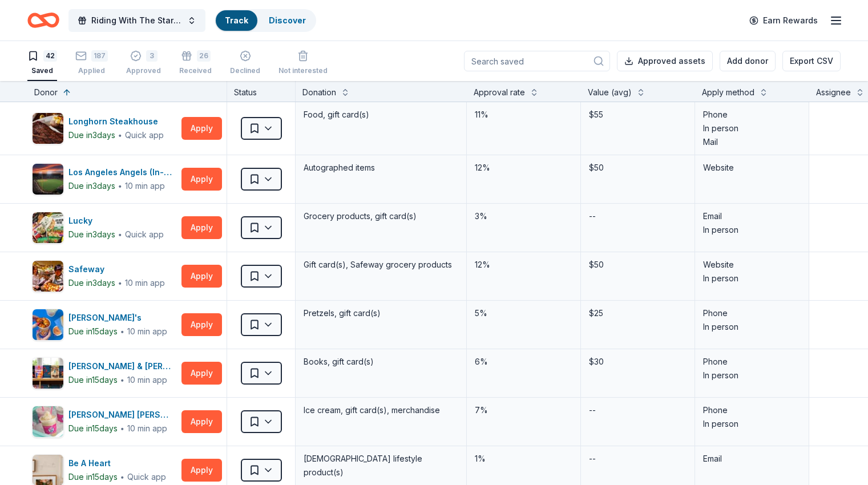 Image resolution: width=868 pixels, height=485 pixels. Describe the element at coordinates (303, 71) in the screenshot. I see `div: Not interested` at that location.